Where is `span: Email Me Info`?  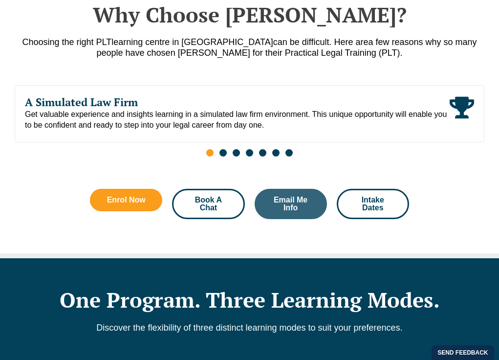
span: Email Me Info is located at coordinates (291, 204).